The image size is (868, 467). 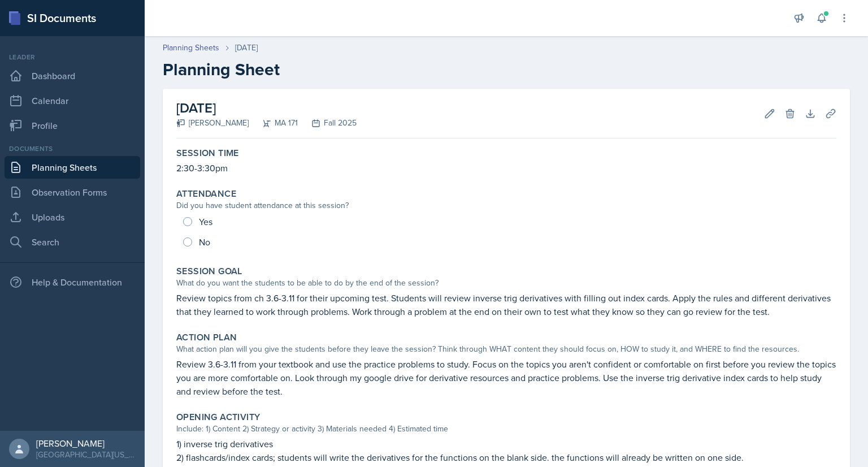 What do you see at coordinates (327, 123) in the screenshot?
I see `div: Fall 2025` at bounding box center [327, 123].